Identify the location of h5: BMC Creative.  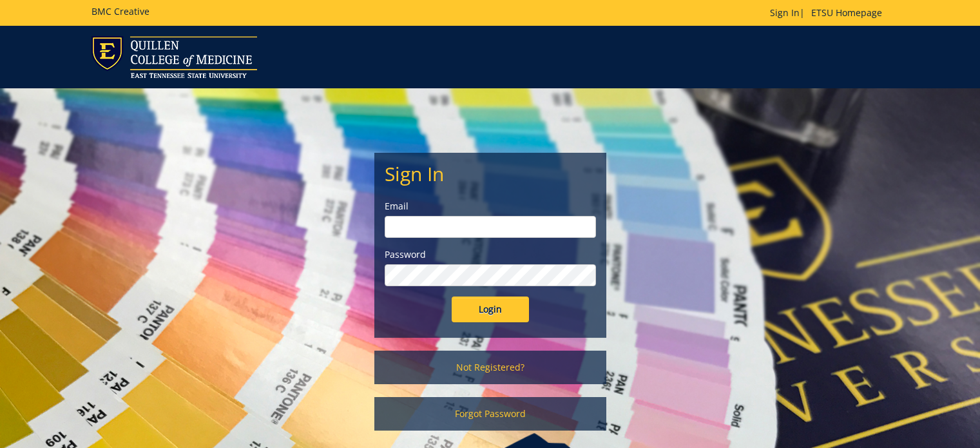
(121, 11).